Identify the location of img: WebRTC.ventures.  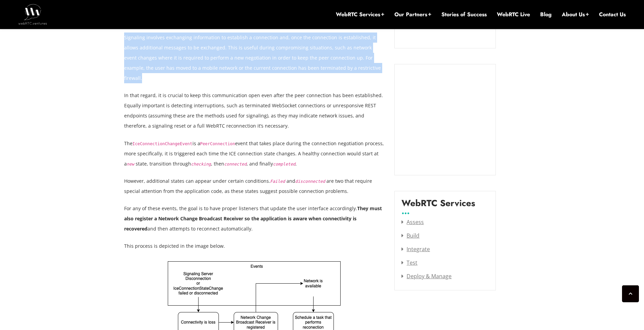
(32, 14).